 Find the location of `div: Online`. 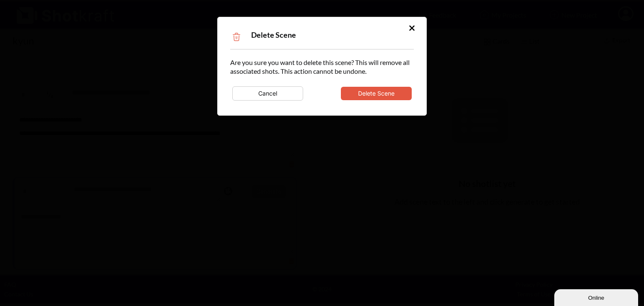

div: Online is located at coordinates (42, 10).